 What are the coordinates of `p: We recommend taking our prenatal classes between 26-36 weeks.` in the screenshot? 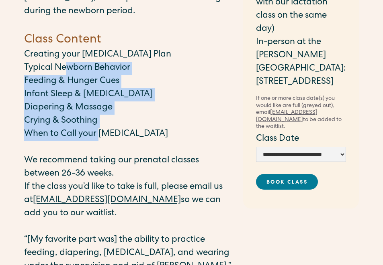 It's located at (129, 168).